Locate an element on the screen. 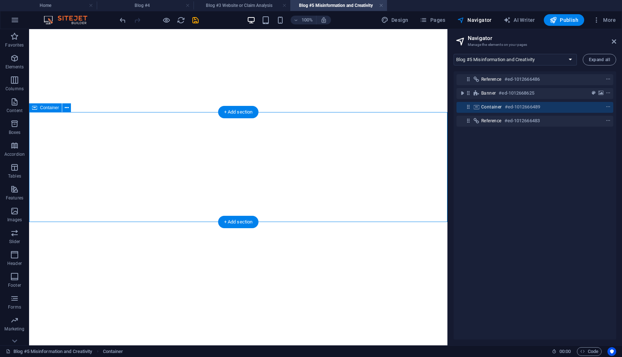 This screenshot has width=622, height=357. p: Favorites is located at coordinates (14, 45).